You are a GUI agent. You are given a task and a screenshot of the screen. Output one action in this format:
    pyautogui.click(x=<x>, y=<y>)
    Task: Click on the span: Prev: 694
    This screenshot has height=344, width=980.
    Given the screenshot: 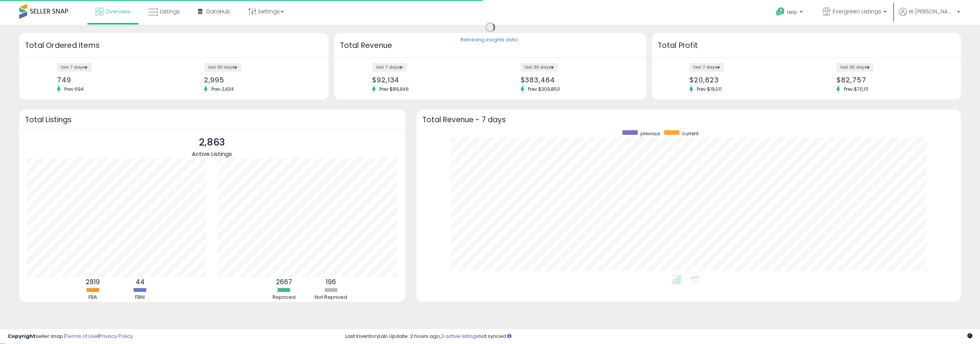 What is the action you would take?
    pyautogui.click(x=74, y=89)
    